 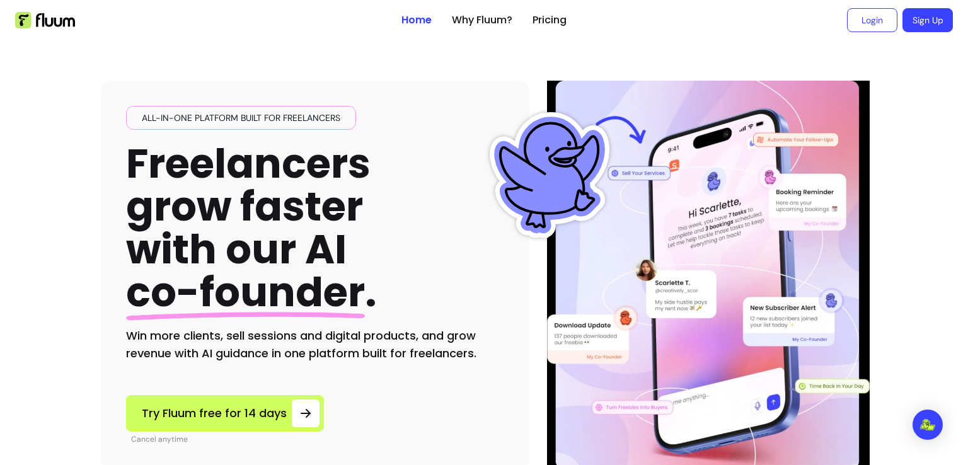 What do you see at coordinates (550, 175) in the screenshot?
I see `img: Fluum Duck sticker` at bounding box center [550, 175].